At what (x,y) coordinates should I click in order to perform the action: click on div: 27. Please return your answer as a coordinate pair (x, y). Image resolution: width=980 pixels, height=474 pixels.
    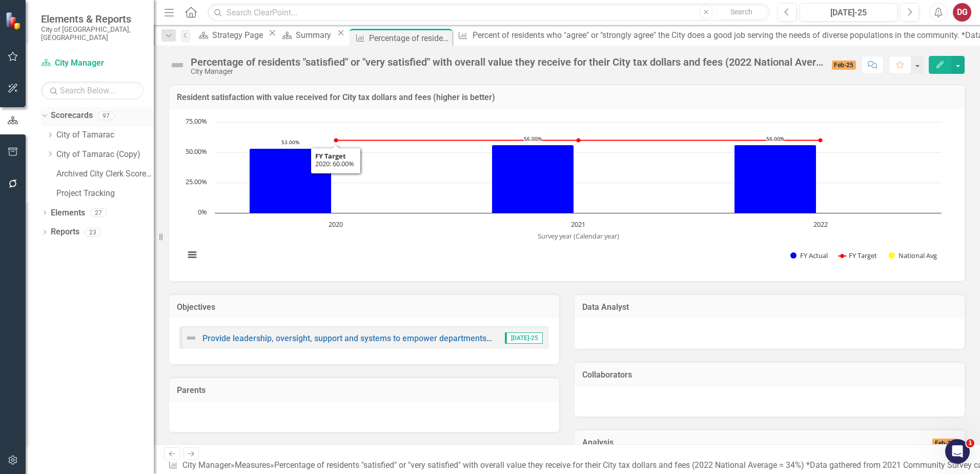
    Looking at the image, I should click on (99, 213).